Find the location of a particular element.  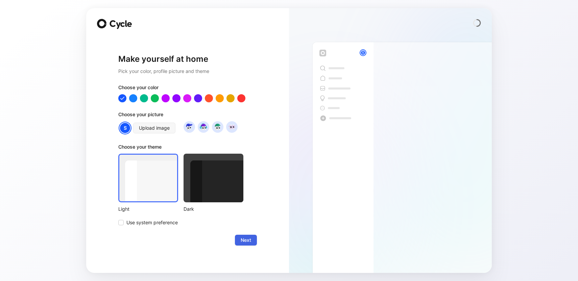

div: Light is located at coordinates (148, 209).